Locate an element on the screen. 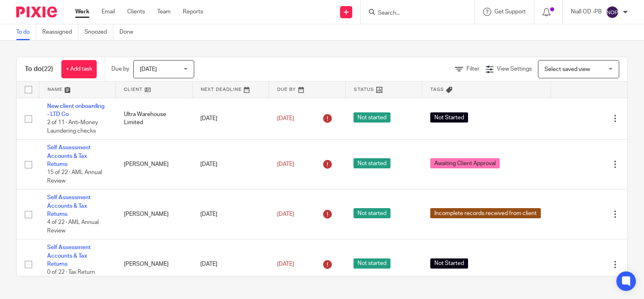 The image size is (644, 299). span: Select saved view is located at coordinates (568, 69).